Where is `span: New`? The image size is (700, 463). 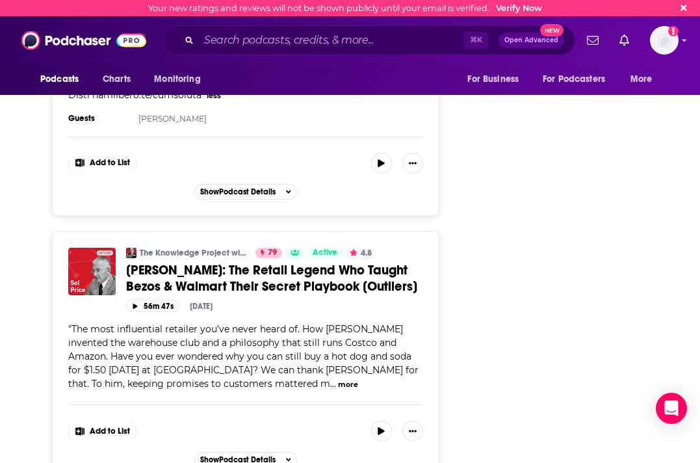
span: New is located at coordinates (552, 30).